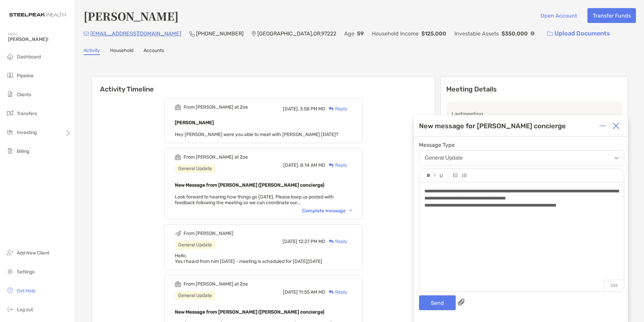  I want to click on span: Log out, so click(25, 310).